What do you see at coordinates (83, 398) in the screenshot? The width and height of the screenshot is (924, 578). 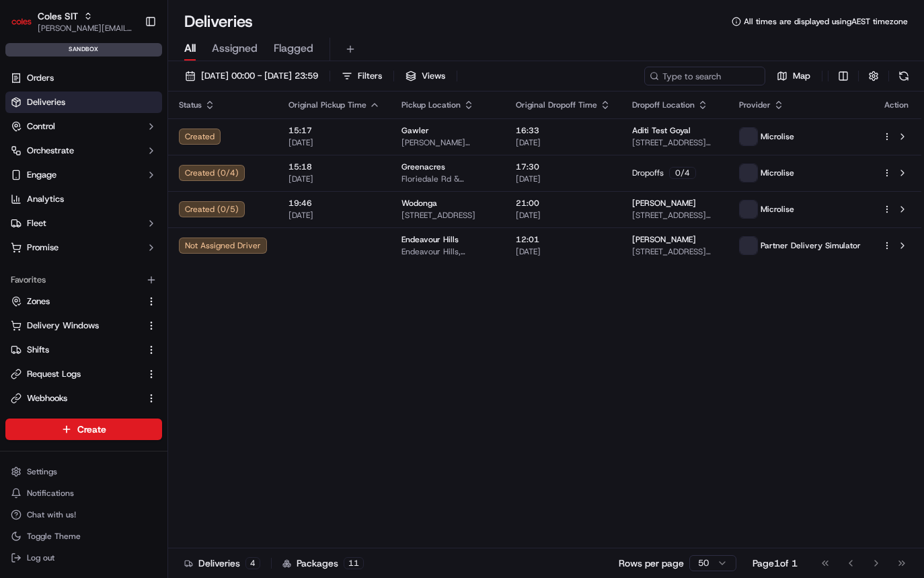 I see `button: Webhooks` at bounding box center [83, 398].